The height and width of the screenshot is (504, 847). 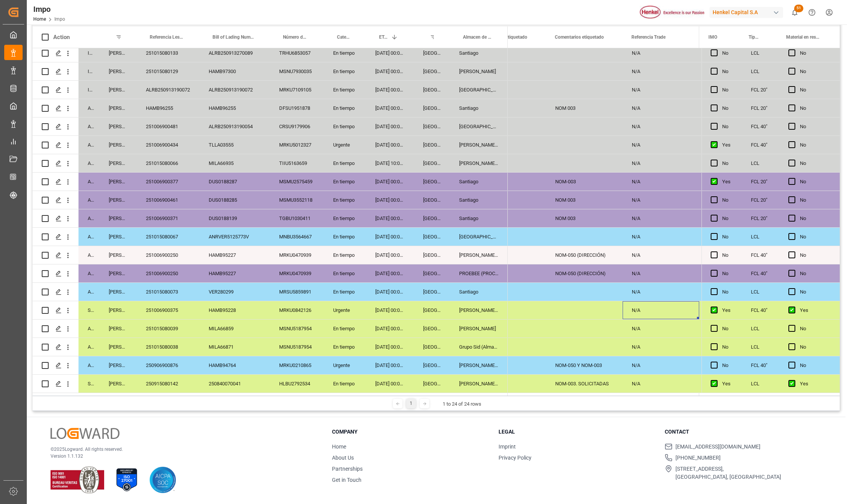 I want to click on a: Partnerships, so click(x=348, y=469).